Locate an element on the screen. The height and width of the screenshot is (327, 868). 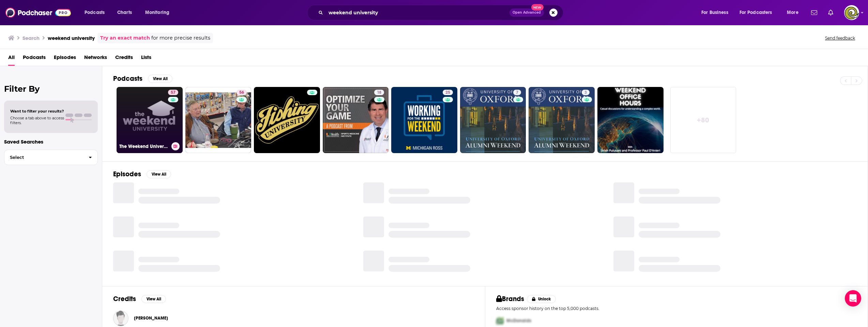
h2: Episodes is located at coordinates (127, 174).